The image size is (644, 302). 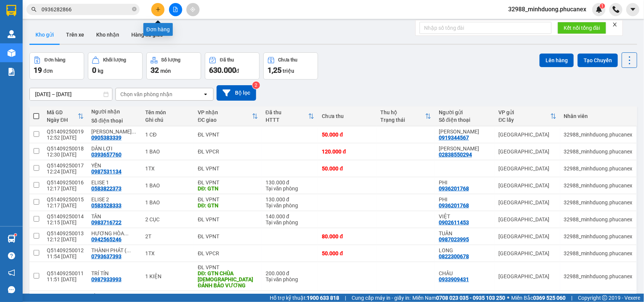 What do you see at coordinates (228, 206) in the screenshot?
I see `div: DĐ: GTN` at bounding box center [228, 206].